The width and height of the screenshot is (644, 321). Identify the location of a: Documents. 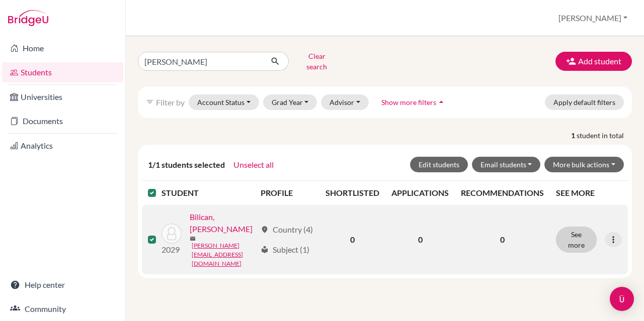
(63, 121).